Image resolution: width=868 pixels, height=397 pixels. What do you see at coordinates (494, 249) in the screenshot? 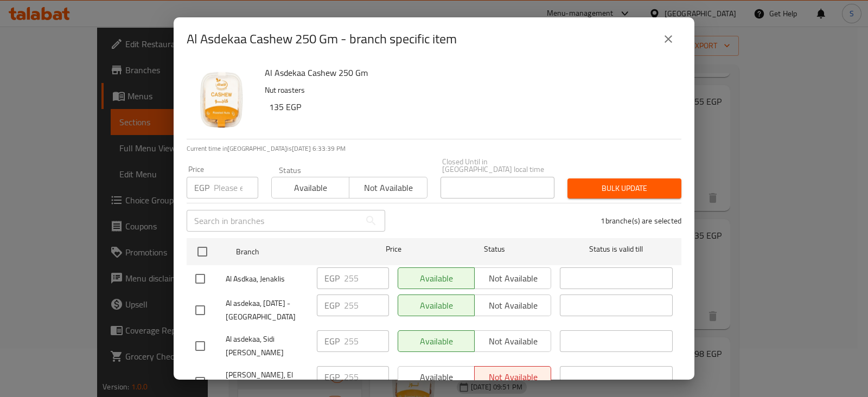
I see `span: Status` at bounding box center [494, 249].